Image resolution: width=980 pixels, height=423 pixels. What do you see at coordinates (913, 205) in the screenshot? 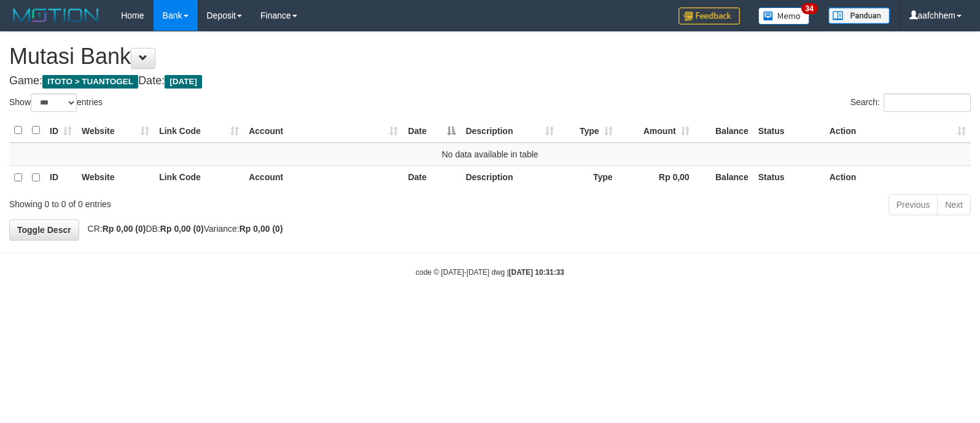
I see `a: Previous` at bounding box center [913, 205].